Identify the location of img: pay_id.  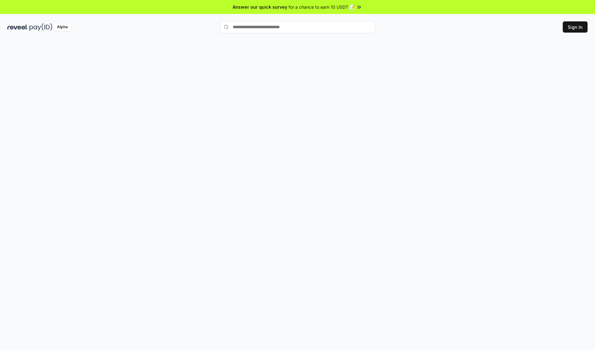
(41, 27).